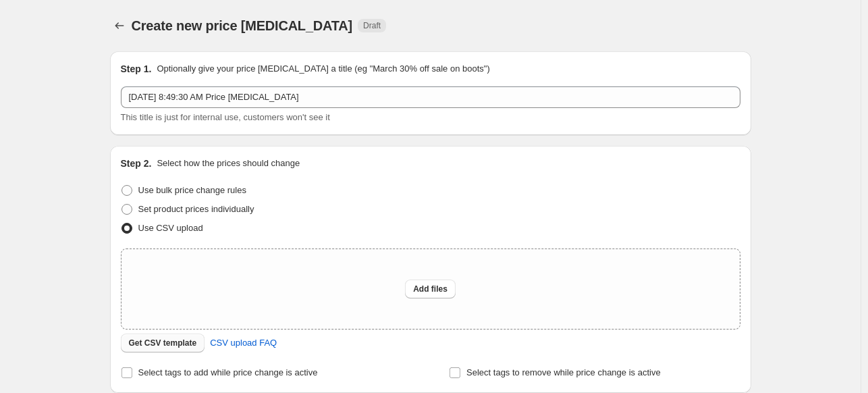  I want to click on input: 30% off holiday sale, so click(431, 97).